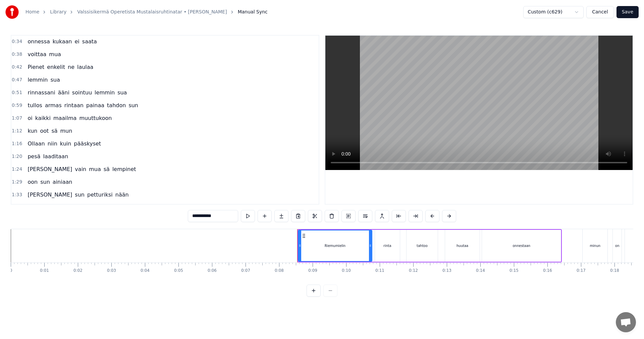 Image resolution: width=644 pixels, height=339 pixels. I want to click on div: 0:13, so click(447, 271).